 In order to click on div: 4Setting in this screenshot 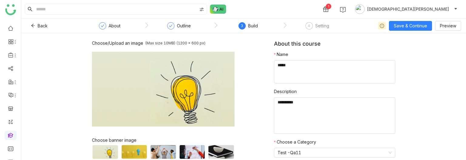, I will do `click(318, 28)`.